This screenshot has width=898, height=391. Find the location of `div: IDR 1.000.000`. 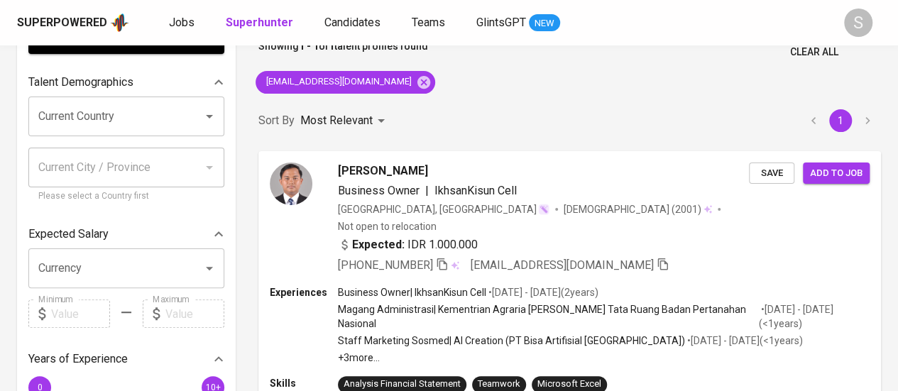

div: IDR 1.000.000 is located at coordinates (407, 245).